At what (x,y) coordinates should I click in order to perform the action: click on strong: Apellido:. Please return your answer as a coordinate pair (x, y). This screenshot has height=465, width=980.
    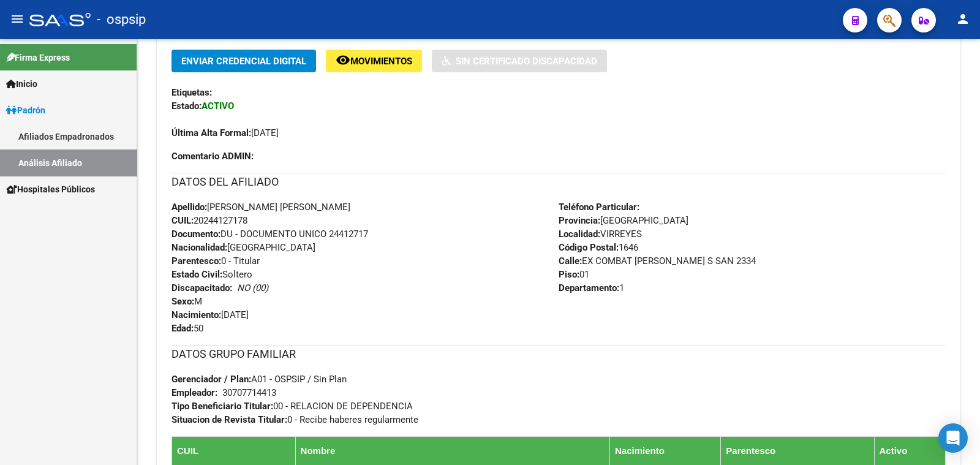
    Looking at the image, I should click on (189, 207).